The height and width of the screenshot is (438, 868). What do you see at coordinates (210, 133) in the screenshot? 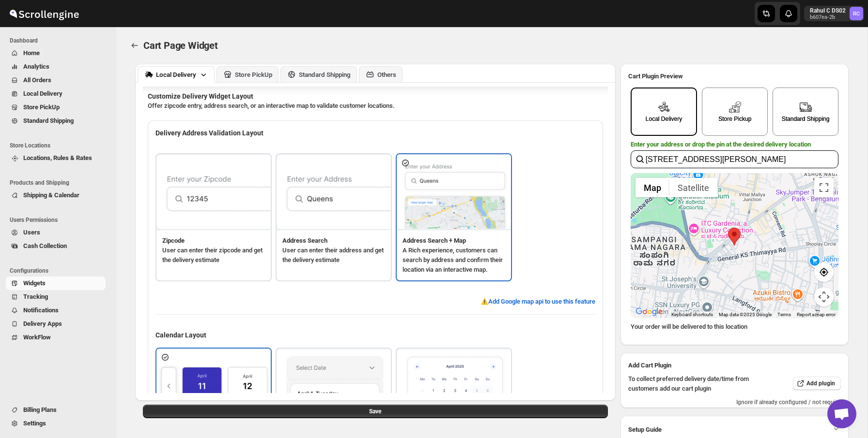
I see `b: Delivery Address Validation Layout` at bounding box center [210, 133].